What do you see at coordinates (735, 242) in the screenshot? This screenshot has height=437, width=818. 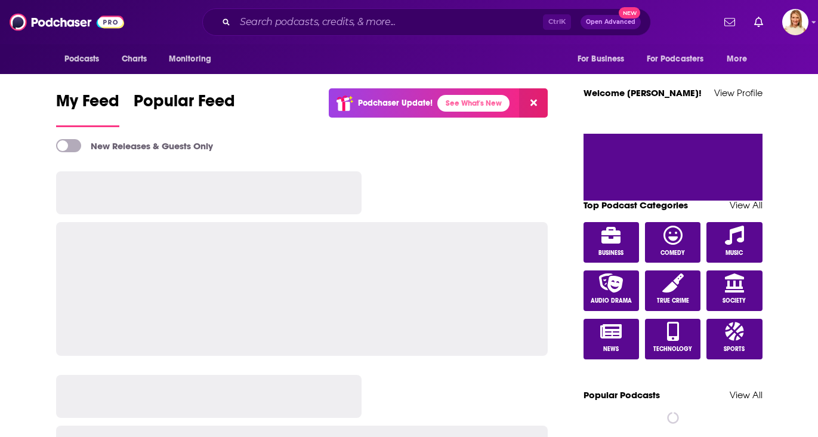 I see `a: Music` at bounding box center [735, 242].